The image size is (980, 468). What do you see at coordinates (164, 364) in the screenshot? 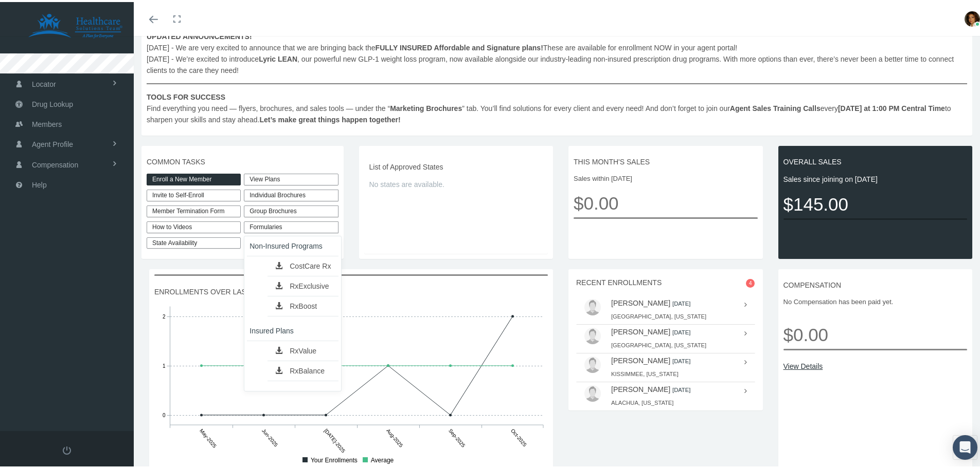
I see `tspan: 1` at bounding box center [164, 364].